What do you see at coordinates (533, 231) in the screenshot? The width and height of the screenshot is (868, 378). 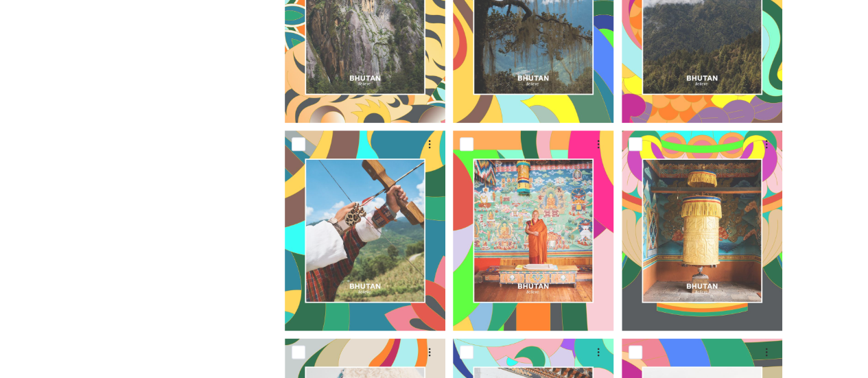 I see `img: Bhutan_Believe_800_1000_17.jpg` at bounding box center [533, 231].